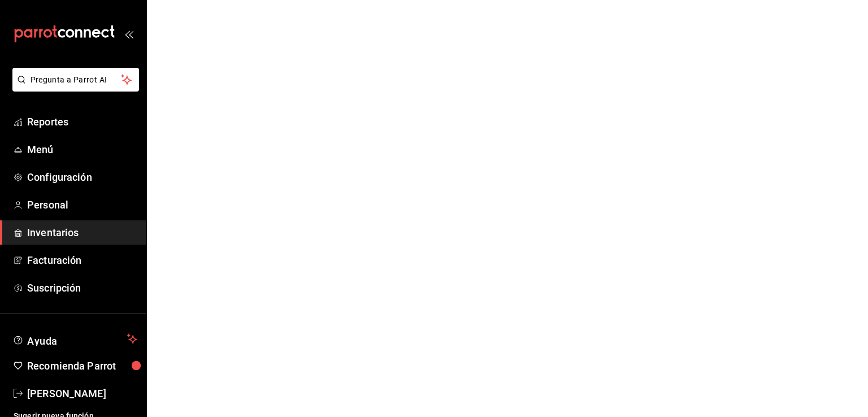  I want to click on span: Personal, so click(82, 205).